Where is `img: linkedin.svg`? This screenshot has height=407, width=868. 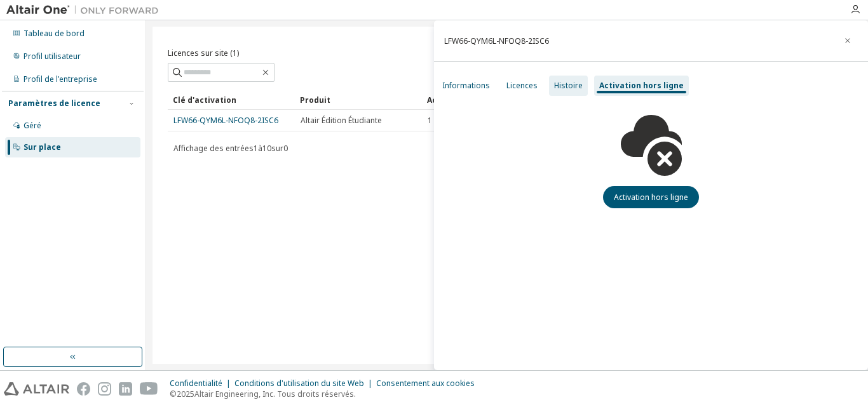
img: linkedin.svg is located at coordinates (125, 389).